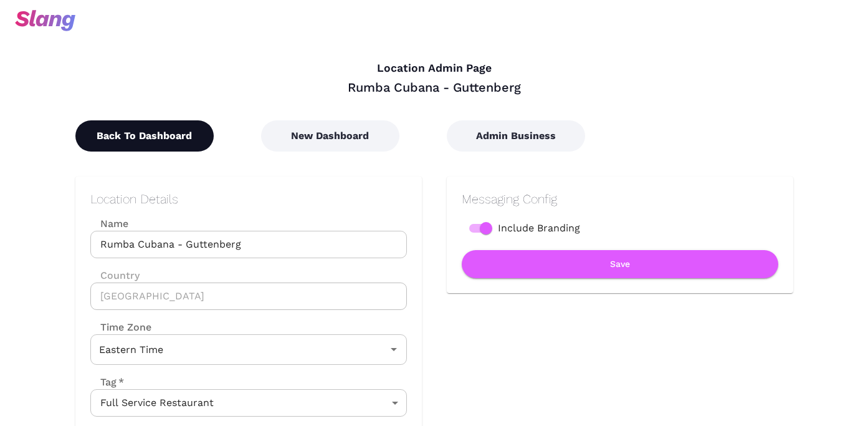 This screenshot has height=426, width=868. Describe the element at coordinates (540, 229) in the screenshot. I see `span: Include Branding` at that location.